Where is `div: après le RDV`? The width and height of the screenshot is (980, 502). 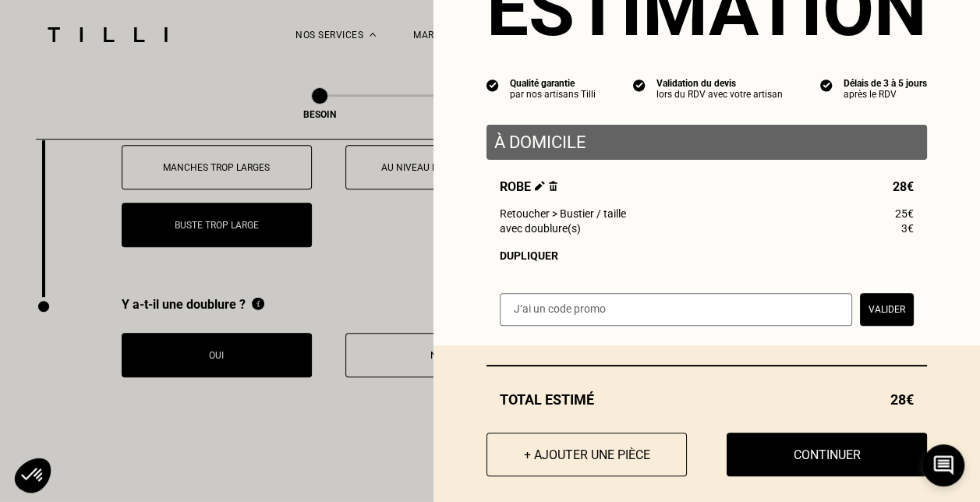 div: après le RDV is located at coordinates (885, 94).